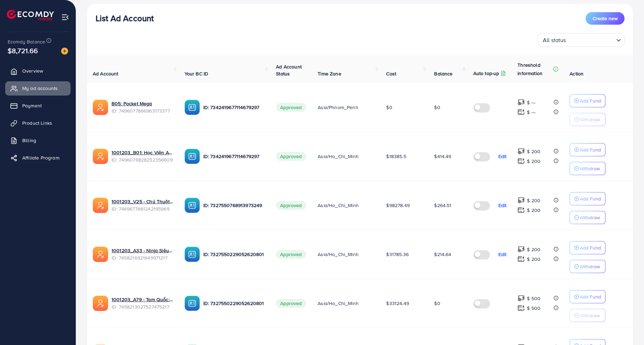 The image size is (644, 345). What do you see at coordinates (31, 15) in the screenshot?
I see `img: logo` at bounding box center [31, 15].